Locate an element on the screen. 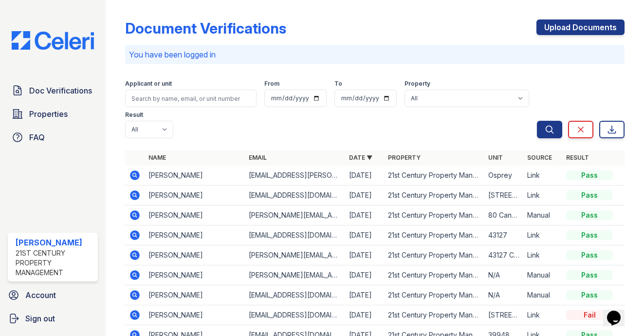  a: Doc Verifications is located at coordinates (52, 91).